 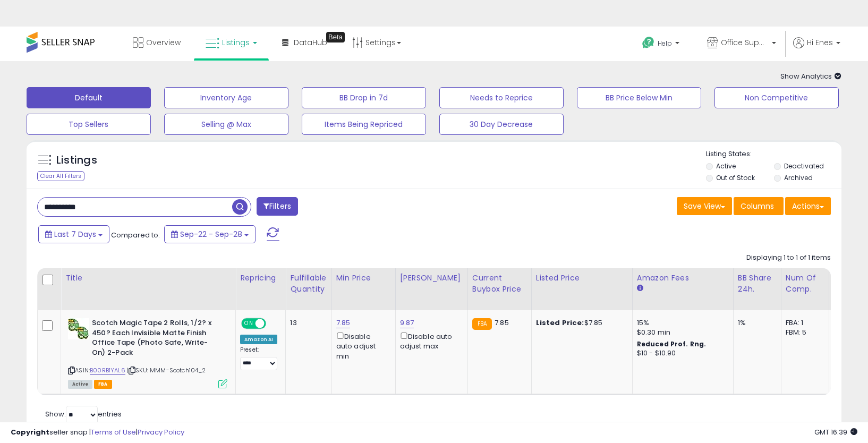 I want to click on button: Filters, so click(x=277, y=206).